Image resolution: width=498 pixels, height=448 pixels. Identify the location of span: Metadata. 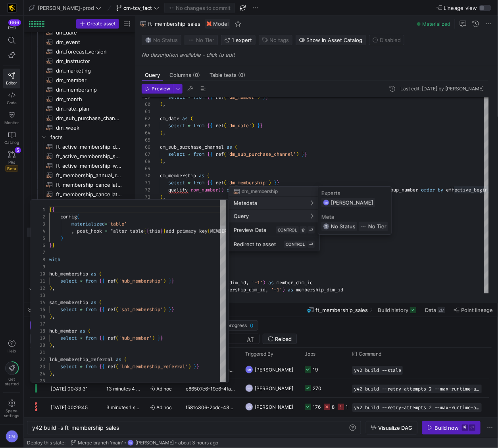
(245, 203).